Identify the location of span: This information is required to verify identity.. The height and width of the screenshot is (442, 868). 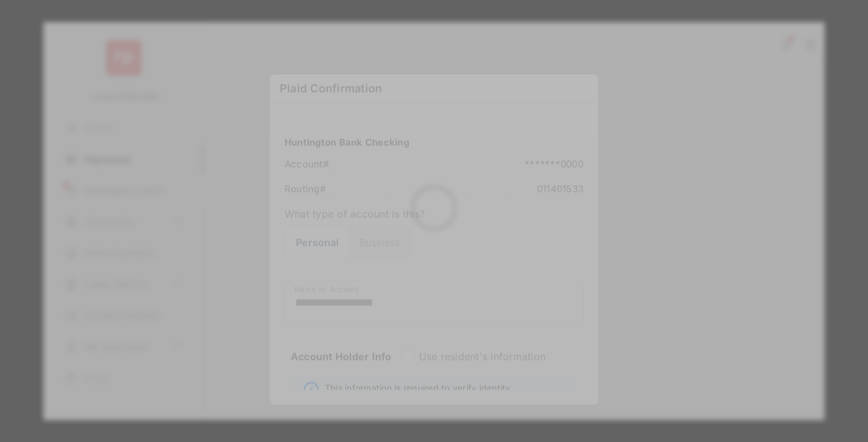
(419, 389).